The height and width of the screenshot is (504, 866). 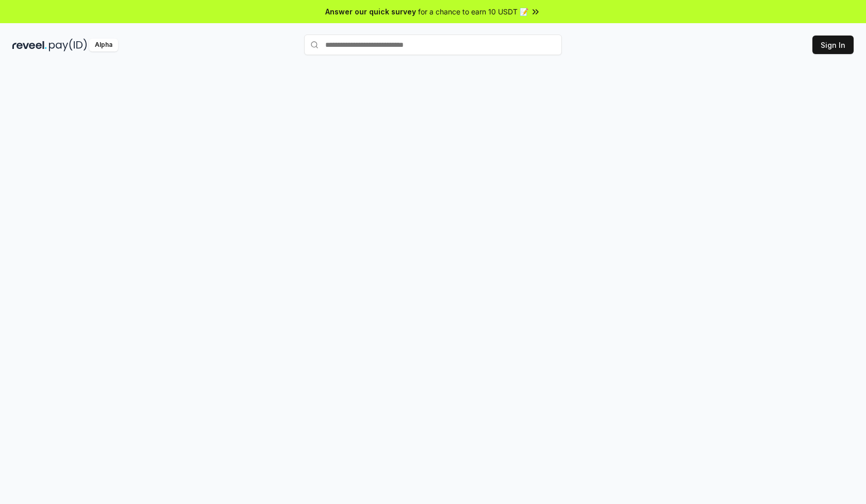 I want to click on button: Sign In, so click(x=833, y=45).